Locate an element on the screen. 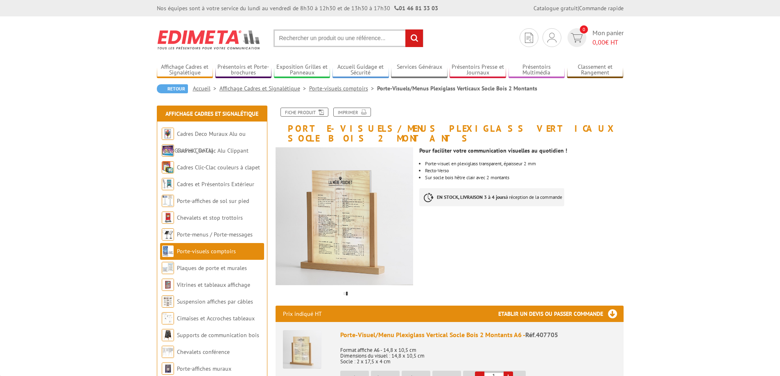 The height and width of the screenshot is (376, 780). a: Catalogue gratuit is located at coordinates (556, 8).